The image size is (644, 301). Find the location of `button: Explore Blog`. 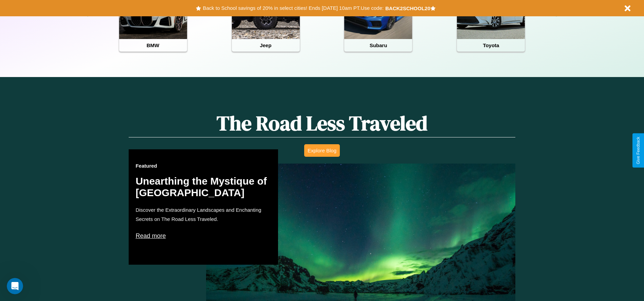

button: Explore Blog is located at coordinates (322, 150).